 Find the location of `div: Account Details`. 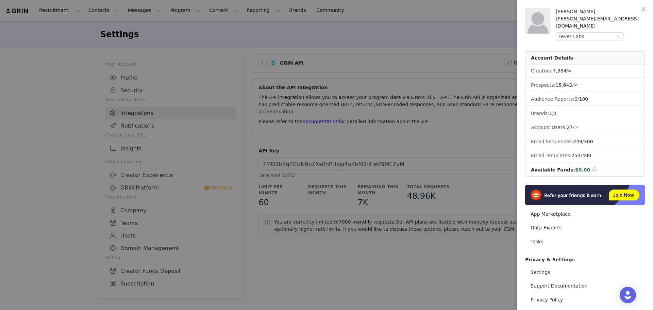

div: Account Details is located at coordinates (585, 58).